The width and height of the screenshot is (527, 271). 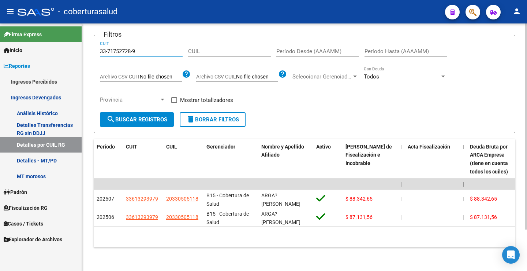 I want to click on mat-icon: person, so click(x=517, y=11).